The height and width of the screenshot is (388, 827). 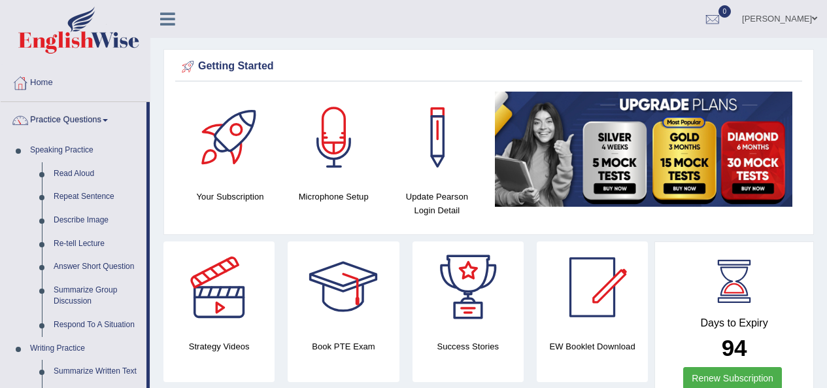 I want to click on a: Speaking Practice, so click(x=85, y=150).